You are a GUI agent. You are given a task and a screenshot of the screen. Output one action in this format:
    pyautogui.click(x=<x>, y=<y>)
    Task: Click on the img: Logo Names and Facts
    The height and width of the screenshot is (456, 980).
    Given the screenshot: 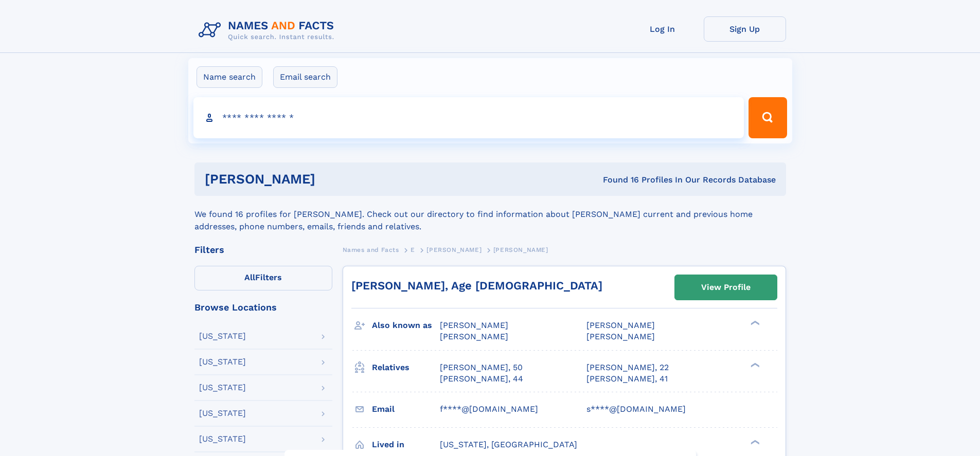 What is the action you would take?
    pyautogui.click(x=268, y=30)
    